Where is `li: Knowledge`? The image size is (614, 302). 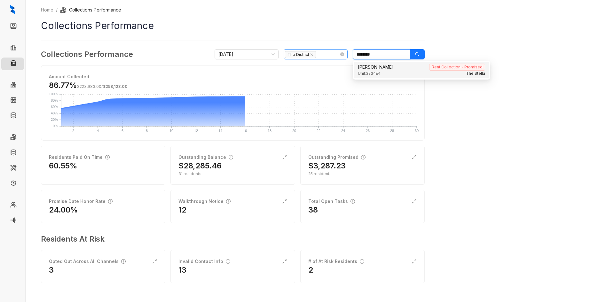
li: Knowledge is located at coordinates (12, 116).